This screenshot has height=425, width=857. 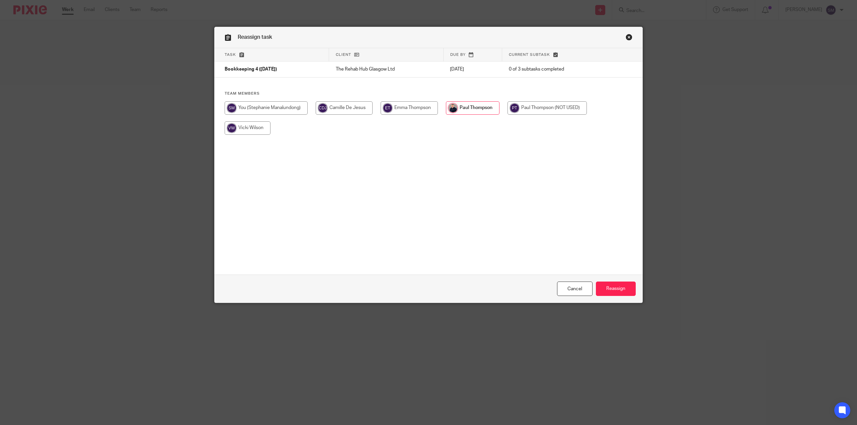 What do you see at coordinates (255, 37) in the screenshot?
I see `span: Reassign task` at bounding box center [255, 37].